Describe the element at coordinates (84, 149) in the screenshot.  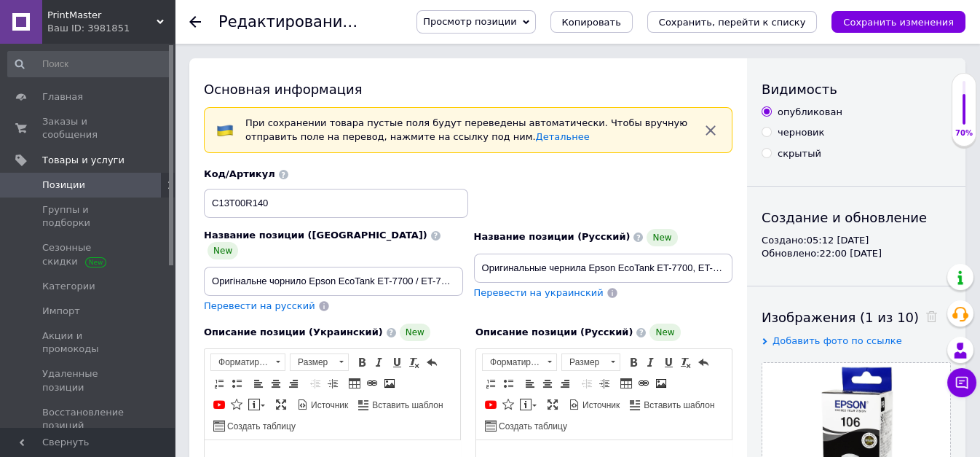
I see `strong: Цвет: Photo Black (Чёрный)` at that location.